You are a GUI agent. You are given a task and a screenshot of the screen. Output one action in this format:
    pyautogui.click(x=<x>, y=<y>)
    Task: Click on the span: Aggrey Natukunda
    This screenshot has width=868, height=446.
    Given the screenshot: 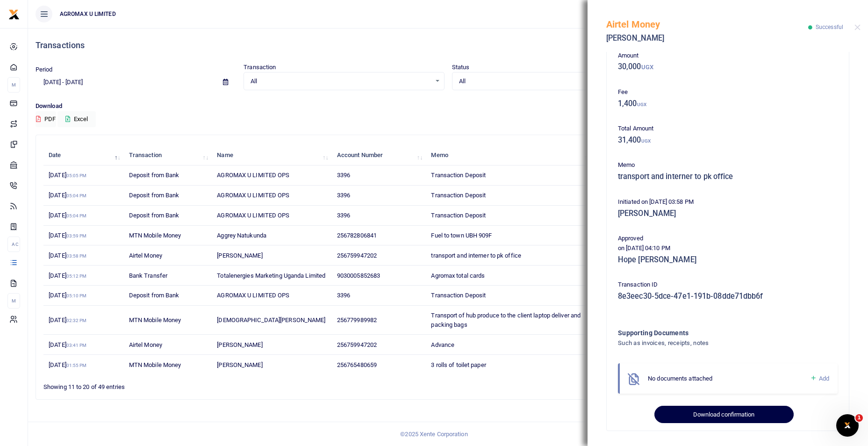 What is the action you would take?
    pyautogui.click(x=242, y=235)
    